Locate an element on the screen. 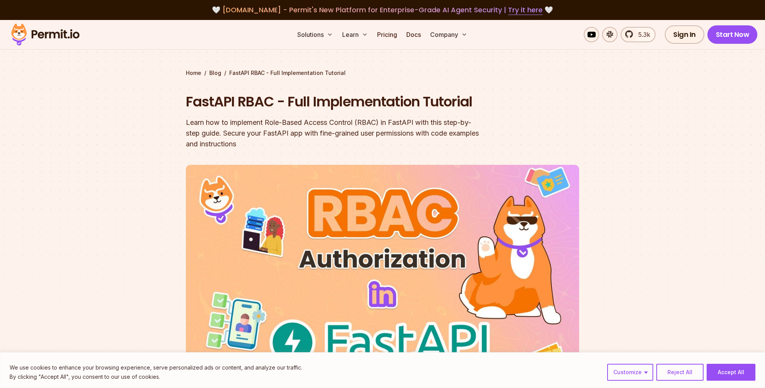  a: Sign In is located at coordinates (684, 35).